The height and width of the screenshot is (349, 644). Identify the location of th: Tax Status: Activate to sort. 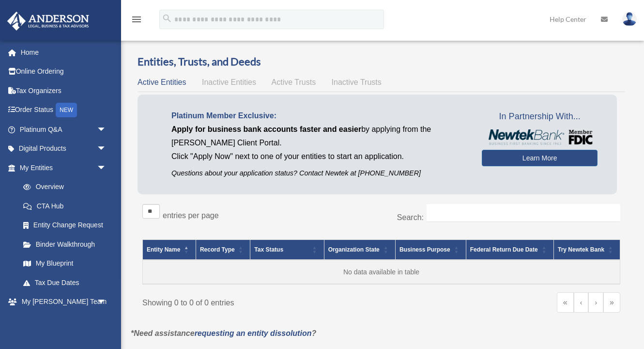
(287, 250).